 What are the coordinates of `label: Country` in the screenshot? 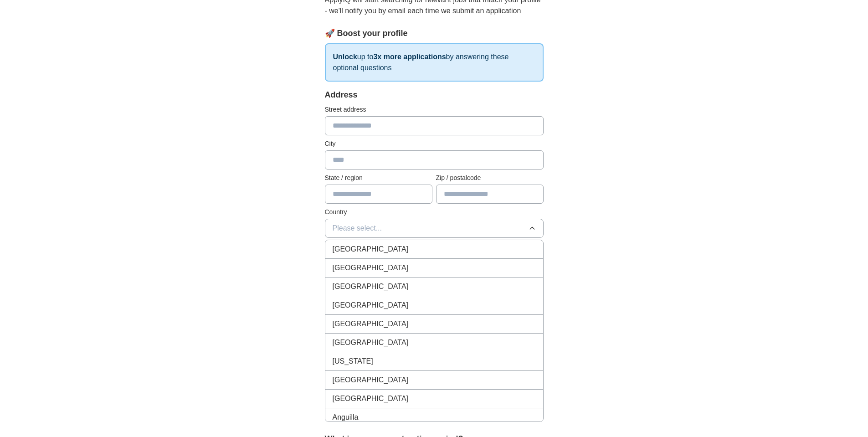 It's located at (434, 212).